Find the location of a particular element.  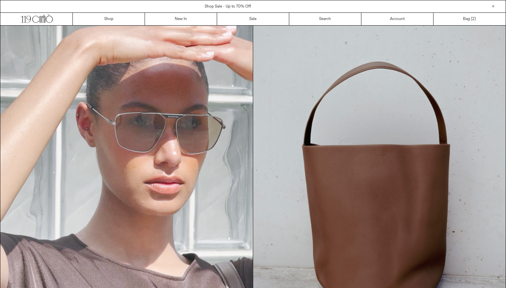

a: Search is located at coordinates (325, 19).